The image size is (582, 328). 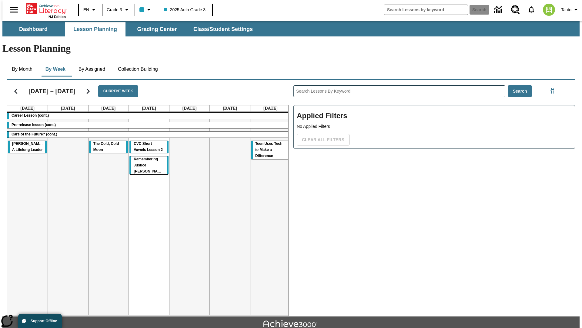 What do you see at coordinates (33, 29) in the screenshot?
I see `button: Dashboard` at bounding box center [33, 29].